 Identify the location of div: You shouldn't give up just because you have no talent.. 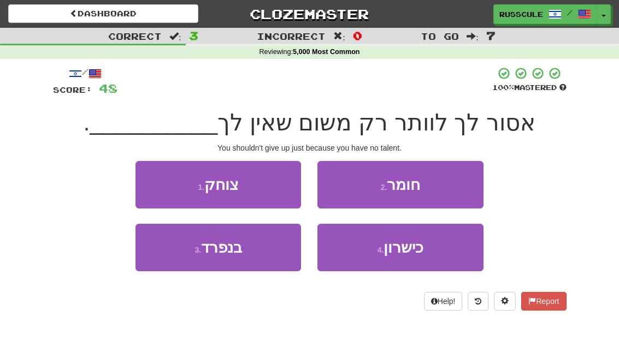
(310, 148).